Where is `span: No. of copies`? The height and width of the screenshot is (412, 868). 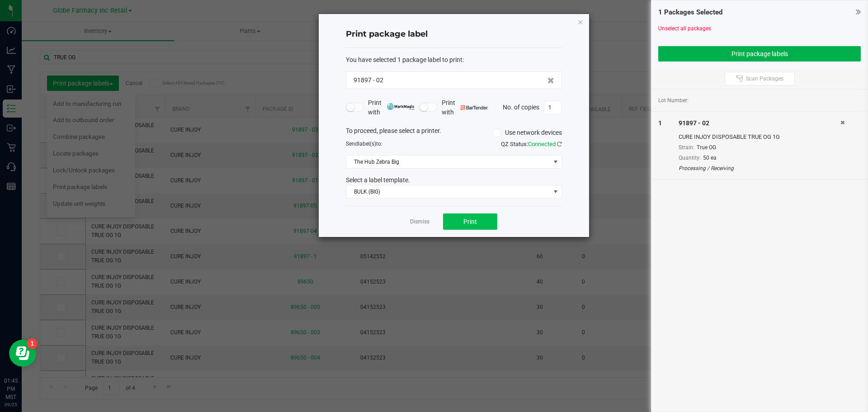
span: No. of copies is located at coordinates (521, 106).